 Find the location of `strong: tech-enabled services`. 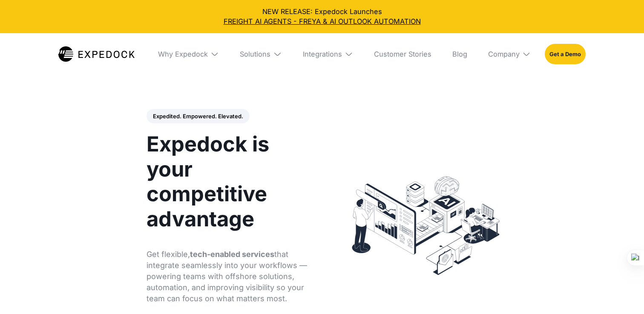

strong: tech-enabled services is located at coordinates (232, 254).